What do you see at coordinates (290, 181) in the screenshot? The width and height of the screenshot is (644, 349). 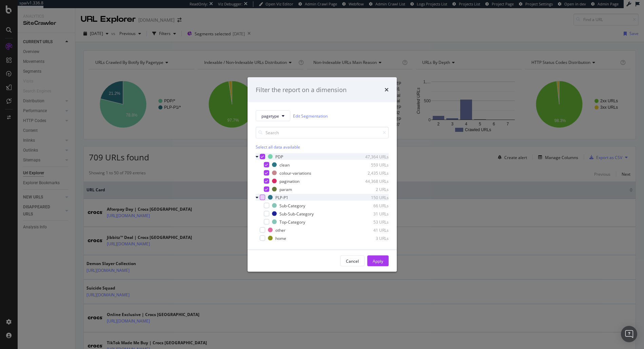 I see `div: pagination` at bounding box center [290, 181].